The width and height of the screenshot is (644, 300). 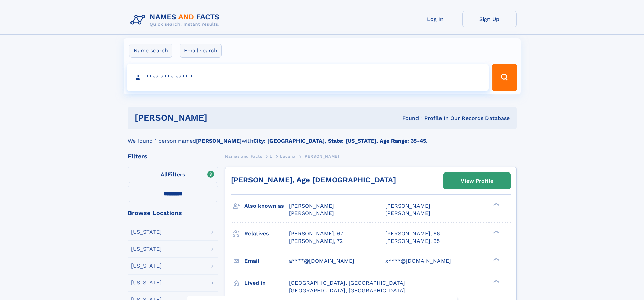 I want to click on h3: Also known as, so click(x=267, y=206).